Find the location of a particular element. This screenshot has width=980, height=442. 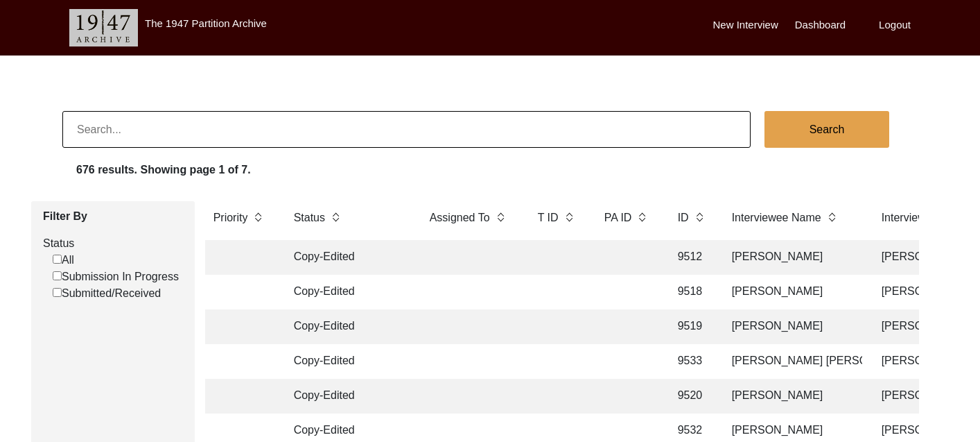

input: All is located at coordinates (57, 259).